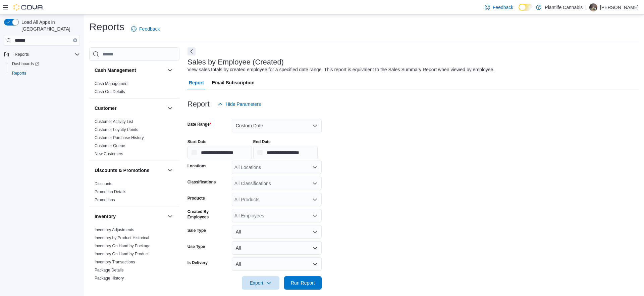 The height and width of the screenshot is (296, 644). What do you see at coordinates (106, 108) in the screenshot?
I see `h3: Customer` at bounding box center [106, 108].